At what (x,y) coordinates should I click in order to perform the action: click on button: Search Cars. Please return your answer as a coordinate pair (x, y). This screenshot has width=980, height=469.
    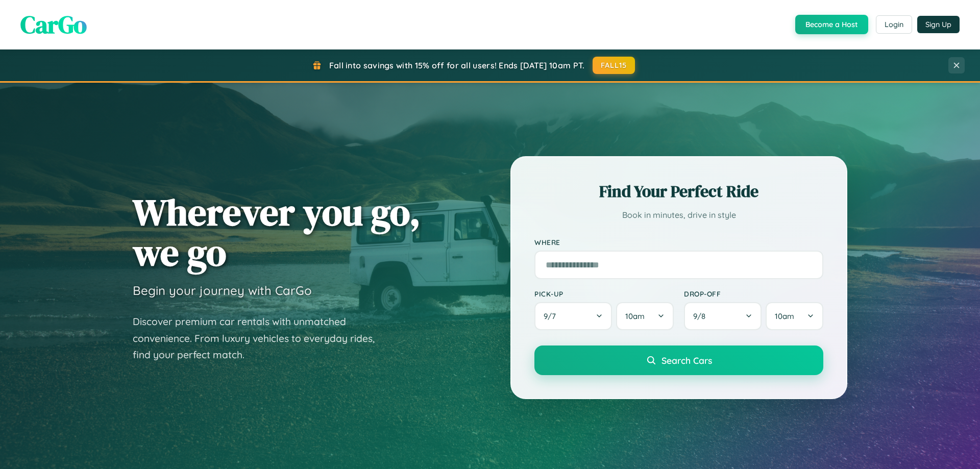
    Looking at the image, I should click on (679, 360).